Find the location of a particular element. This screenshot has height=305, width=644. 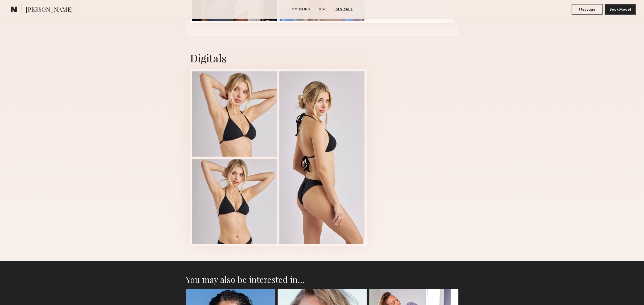

a: Digitals is located at coordinates (344, 10).